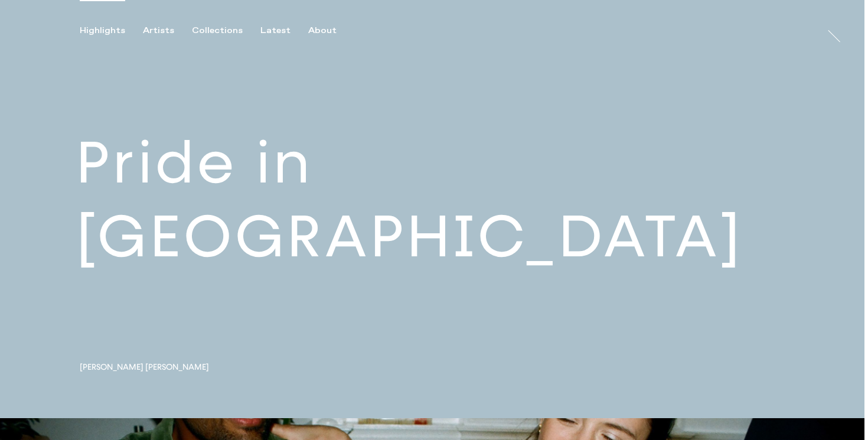 The width and height of the screenshot is (868, 440). What do you see at coordinates (226, 31) in the screenshot?
I see `button: Collections` at bounding box center [226, 31].